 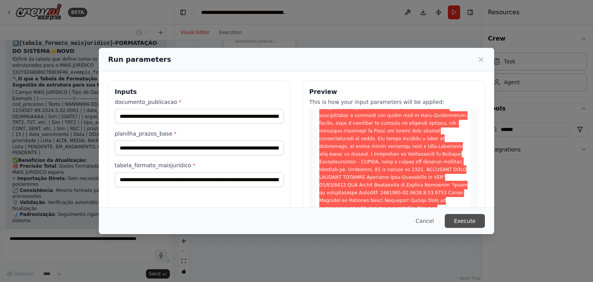 What do you see at coordinates (199, 134) in the screenshot?
I see `label: planilha_prazos_base` at bounding box center [199, 134].